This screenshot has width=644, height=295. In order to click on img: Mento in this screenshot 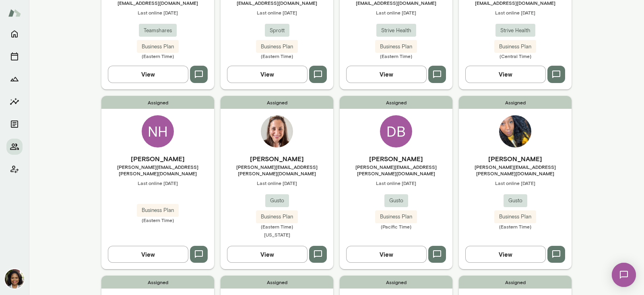, I will do `click(15, 13)`.